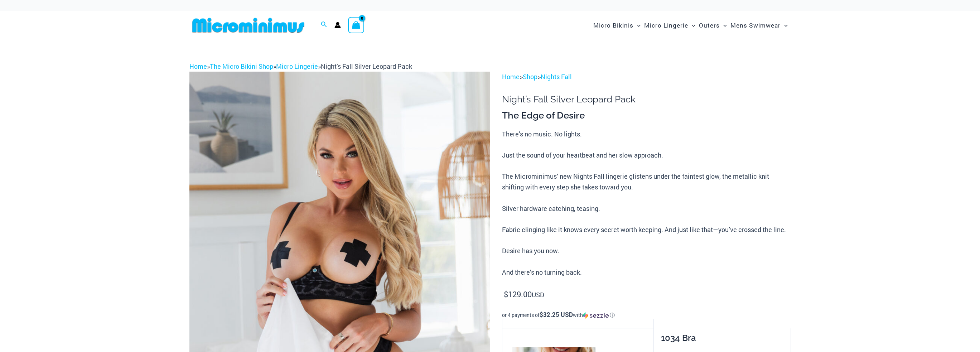 The height and width of the screenshot is (352, 980). What do you see at coordinates (647, 203) in the screenshot?
I see `p: There’s no music. No lights. Just the sound of your heartbeat and her slow approach. The Micromin...` at bounding box center [647, 203].